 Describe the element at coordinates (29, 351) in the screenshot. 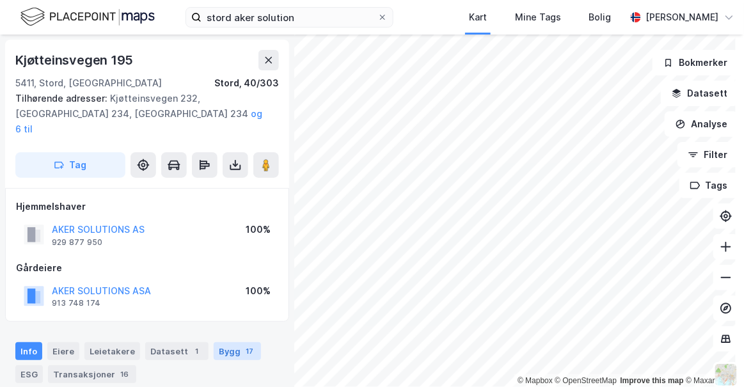

I see `div: Info` at that location.